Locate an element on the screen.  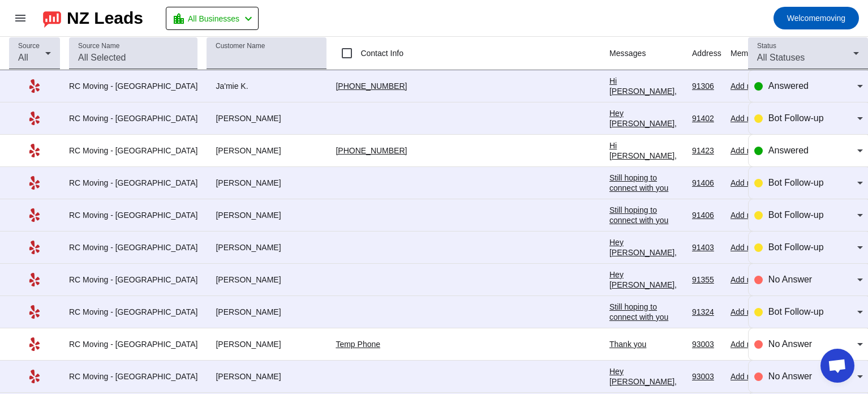
div: 91324 is located at coordinates (707, 312).